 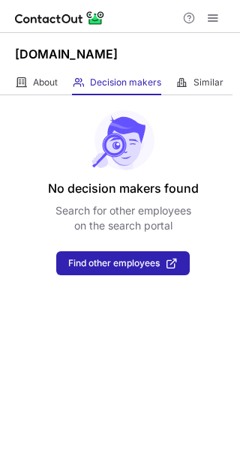 I want to click on button: Find other employees, so click(x=123, y=263).